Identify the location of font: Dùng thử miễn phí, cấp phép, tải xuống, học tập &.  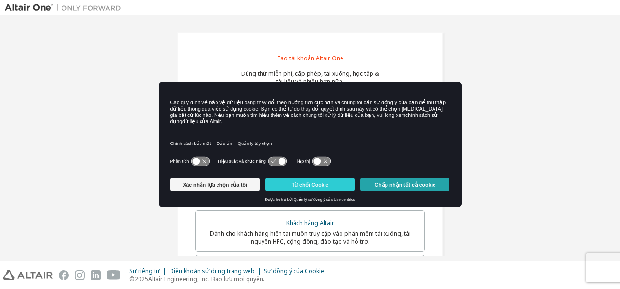
(310, 74).